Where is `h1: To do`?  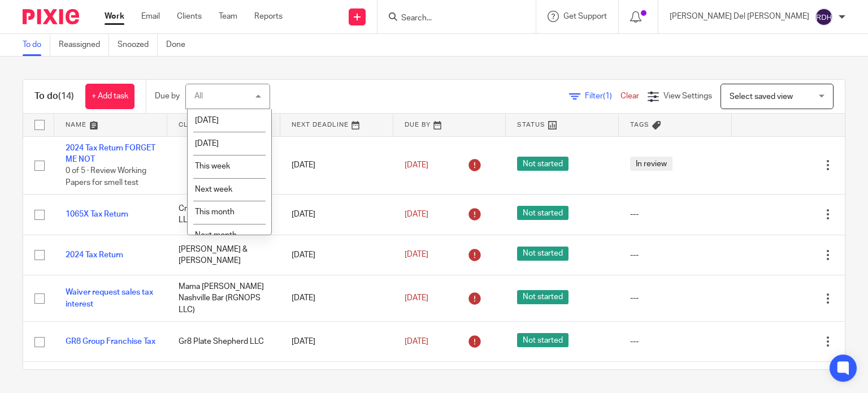 h1: To do is located at coordinates (55, 96).